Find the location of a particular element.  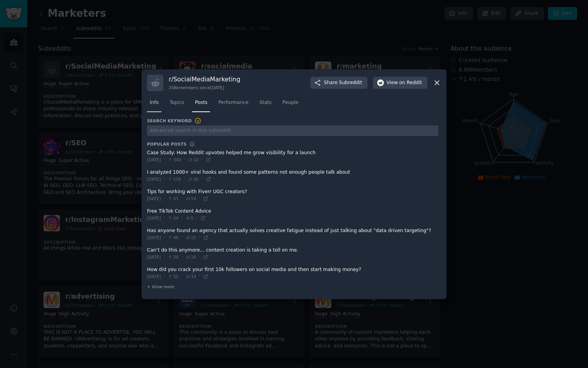

span: 5 is located at coordinates (190, 218).